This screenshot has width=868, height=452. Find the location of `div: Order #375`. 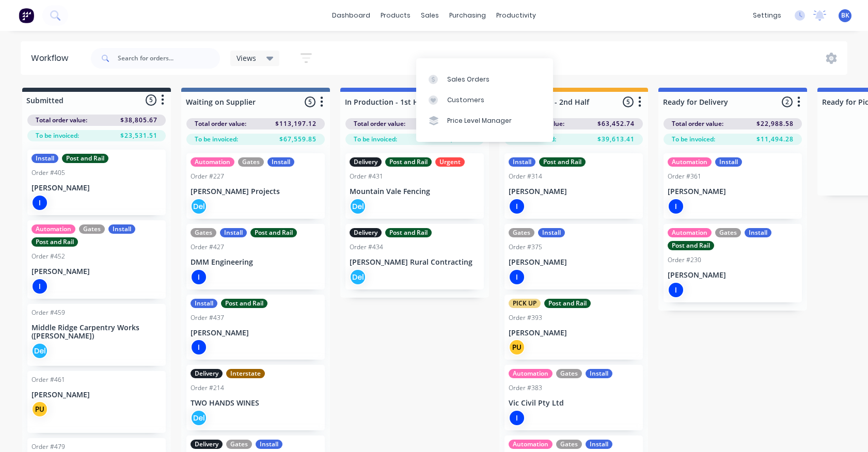

div: Order #375 is located at coordinates (525, 247).